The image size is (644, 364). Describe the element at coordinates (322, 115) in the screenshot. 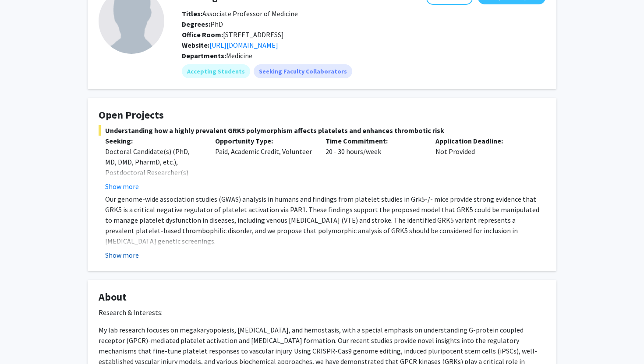

I see `h4: Open Projects` at that location.